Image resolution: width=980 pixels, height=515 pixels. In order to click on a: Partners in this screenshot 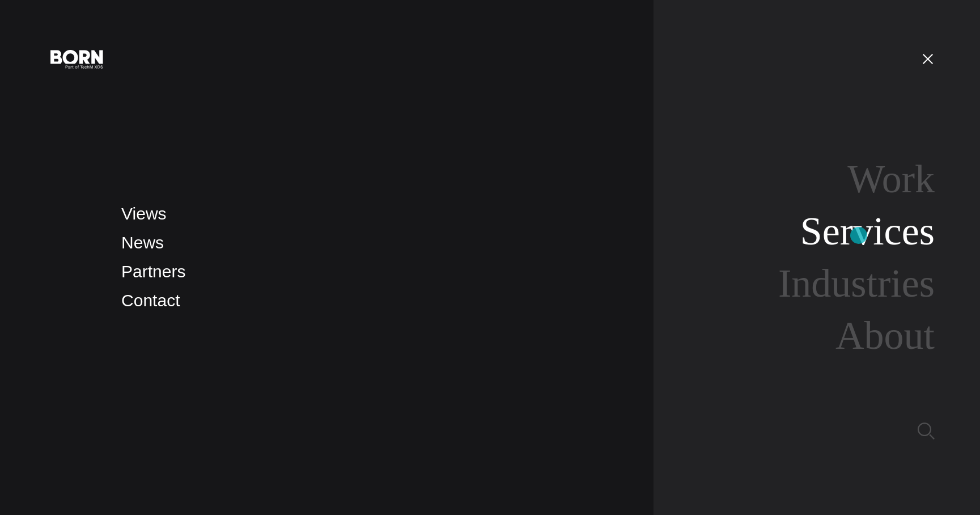, I will do `click(153, 271)`.